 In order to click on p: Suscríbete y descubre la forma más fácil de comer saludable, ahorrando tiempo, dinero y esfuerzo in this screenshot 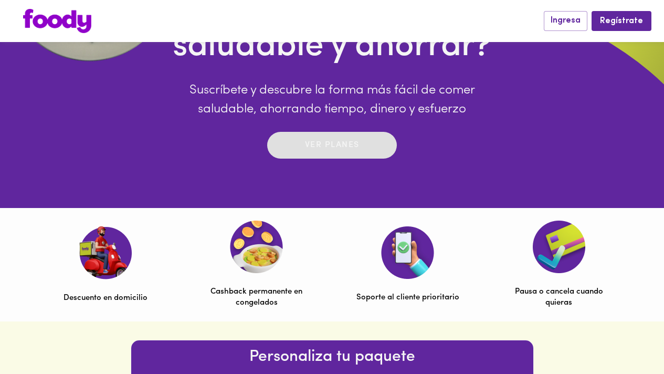, I will do `click(332, 100)`.